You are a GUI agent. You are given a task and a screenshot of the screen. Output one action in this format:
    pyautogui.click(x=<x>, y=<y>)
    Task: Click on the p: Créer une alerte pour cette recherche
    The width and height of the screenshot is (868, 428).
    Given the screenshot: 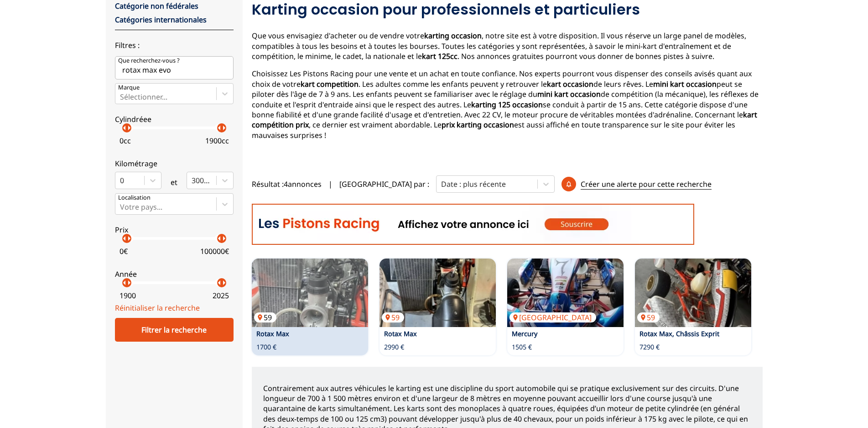 What is the action you would take?
    pyautogui.click(x=646, y=184)
    